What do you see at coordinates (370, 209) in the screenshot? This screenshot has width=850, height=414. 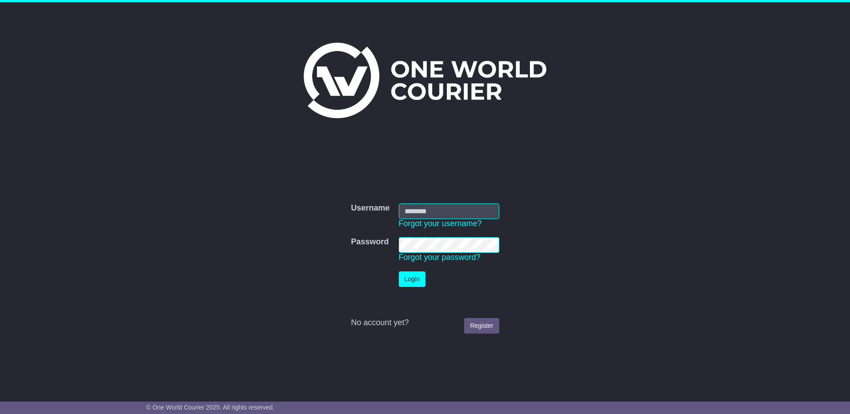 I see `label: Username` at bounding box center [370, 209].